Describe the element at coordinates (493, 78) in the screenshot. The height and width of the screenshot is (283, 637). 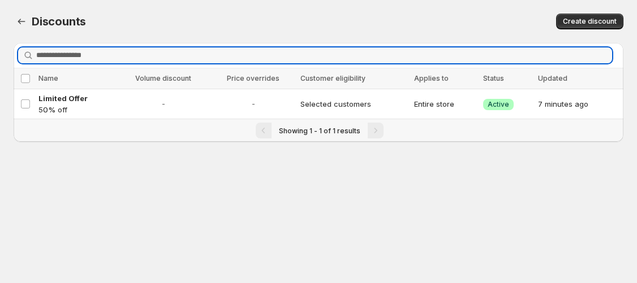
I see `span: Status` at that location.